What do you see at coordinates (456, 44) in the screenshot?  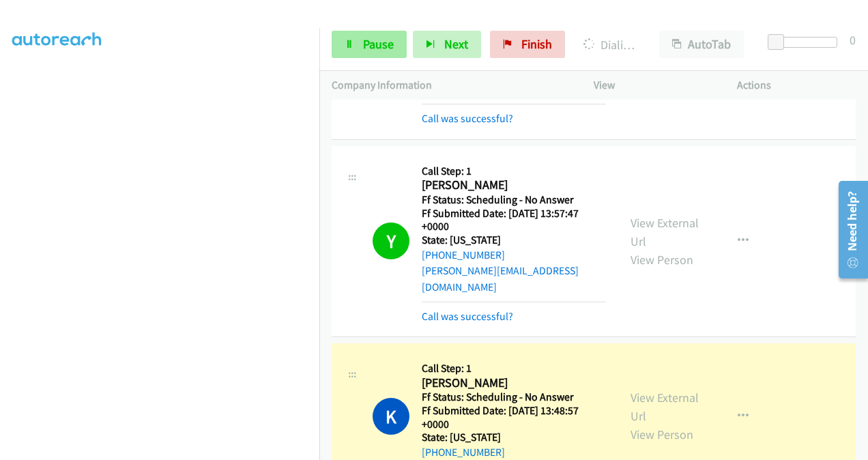 I see `span: Next` at bounding box center [456, 44].